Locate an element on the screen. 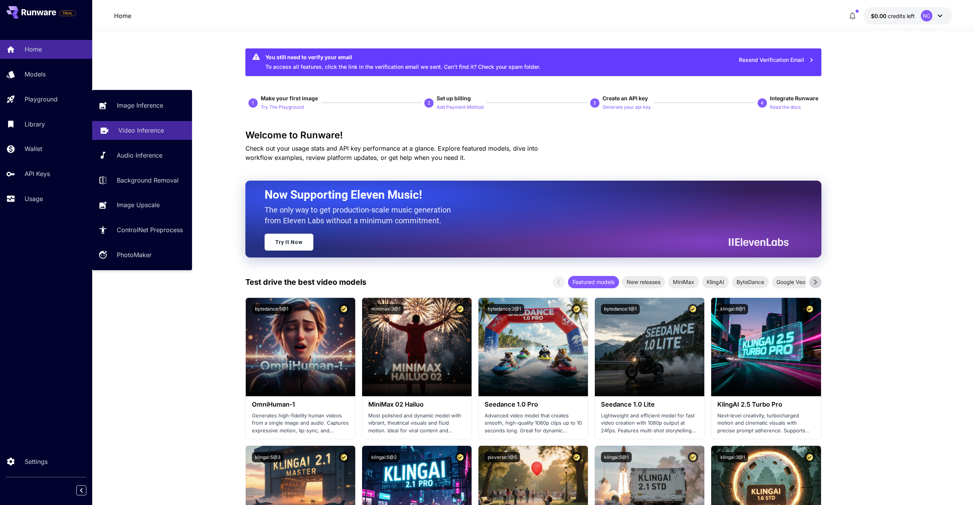  p: ControlNet Preprocess is located at coordinates (150, 230).